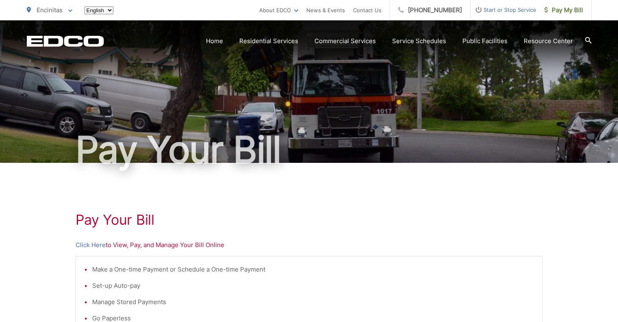  I want to click on p: to View, Pay, and Manage Your Bill Online, so click(309, 245).